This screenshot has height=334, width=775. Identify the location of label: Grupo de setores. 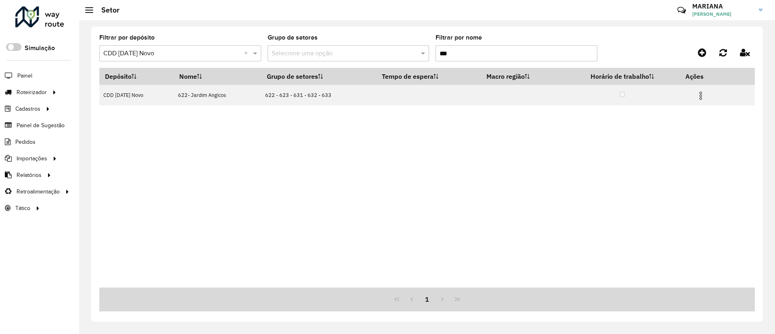
(293, 38).